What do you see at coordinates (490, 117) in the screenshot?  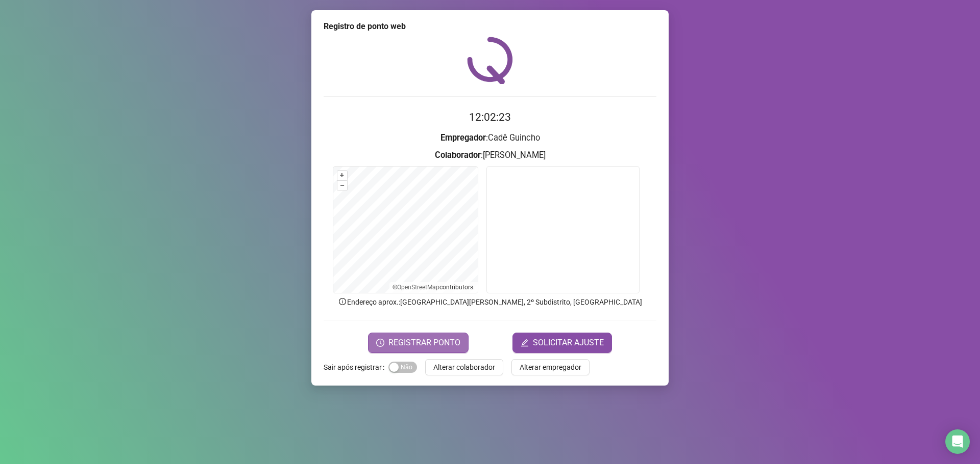 I see `time: 12:02:23` at bounding box center [490, 117].